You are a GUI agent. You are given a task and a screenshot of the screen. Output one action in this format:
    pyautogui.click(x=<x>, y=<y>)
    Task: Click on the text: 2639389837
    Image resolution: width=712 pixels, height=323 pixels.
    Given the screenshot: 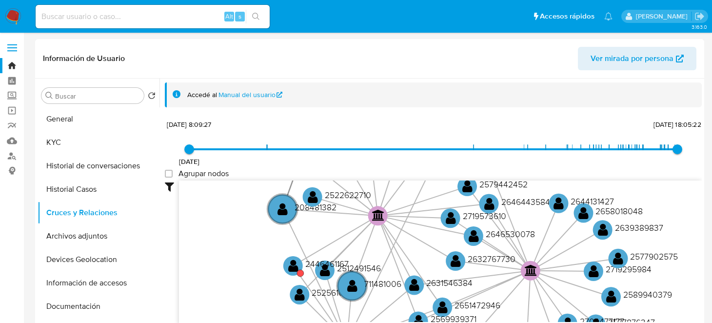 What is the action you would take?
    pyautogui.click(x=639, y=227)
    